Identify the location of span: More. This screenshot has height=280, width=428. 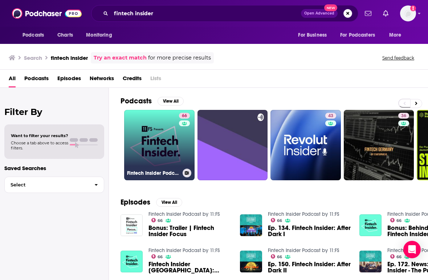
(395, 35).